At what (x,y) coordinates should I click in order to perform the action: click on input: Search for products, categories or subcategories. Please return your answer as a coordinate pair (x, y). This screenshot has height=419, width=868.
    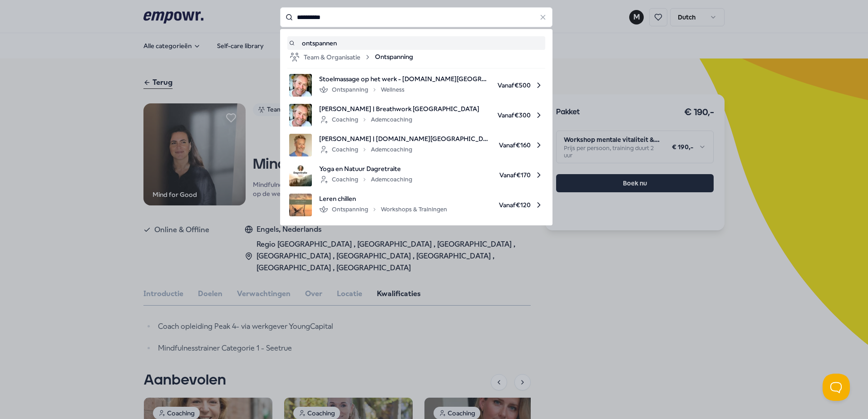
    Looking at the image, I should click on (416, 17).